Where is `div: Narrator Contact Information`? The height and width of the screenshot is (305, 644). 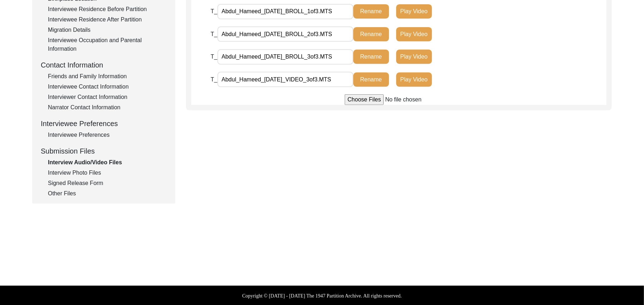 div: Narrator Contact Information is located at coordinates (107, 107).